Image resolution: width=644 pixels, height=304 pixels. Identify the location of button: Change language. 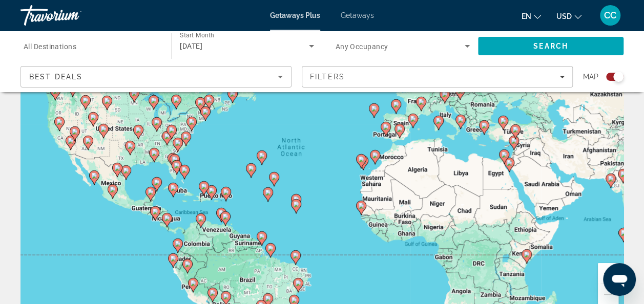
(531, 16).